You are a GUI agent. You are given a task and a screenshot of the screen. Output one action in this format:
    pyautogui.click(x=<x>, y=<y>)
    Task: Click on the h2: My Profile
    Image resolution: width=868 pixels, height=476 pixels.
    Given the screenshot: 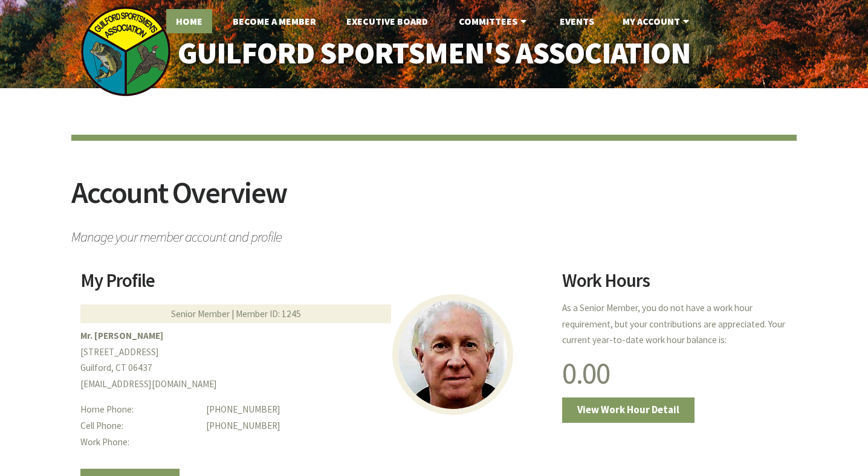 What is the action you would take?
    pyautogui.click(x=314, y=285)
    